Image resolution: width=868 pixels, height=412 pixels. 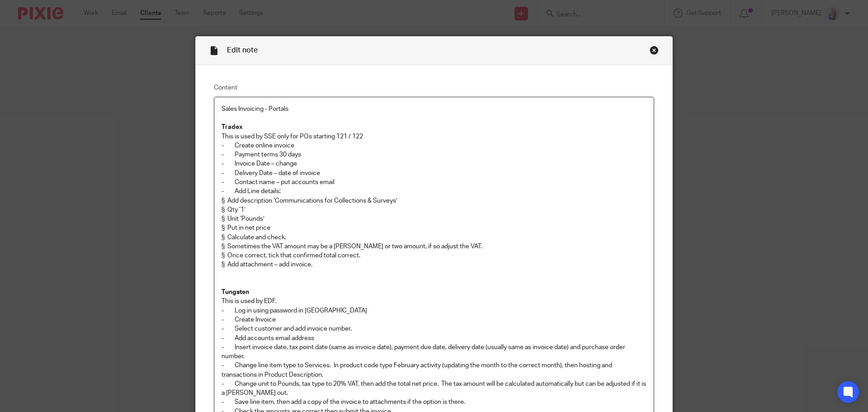 What do you see at coordinates (654, 50) in the screenshot?
I see `div: Close this dialog window` at bounding box center [654, 50].